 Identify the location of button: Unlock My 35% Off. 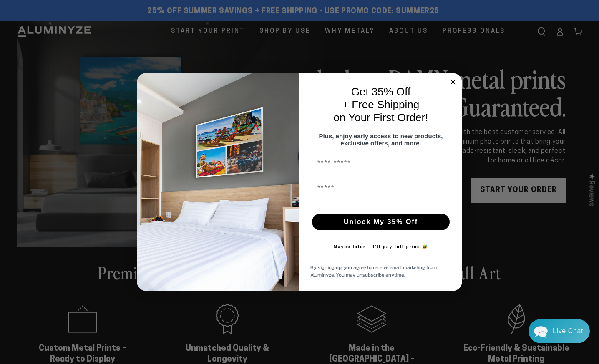
(381, 222).